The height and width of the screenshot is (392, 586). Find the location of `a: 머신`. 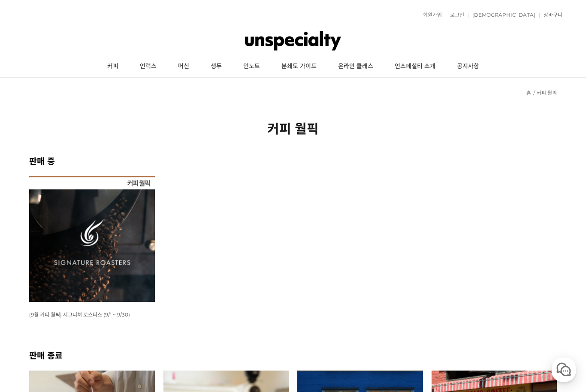

a: 머신 is located at coordinates (184, 67).